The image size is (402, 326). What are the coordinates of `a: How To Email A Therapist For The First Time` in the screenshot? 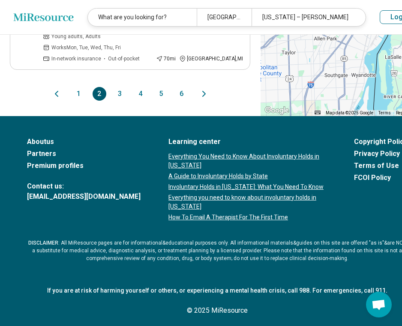 It's located at (247, 217).